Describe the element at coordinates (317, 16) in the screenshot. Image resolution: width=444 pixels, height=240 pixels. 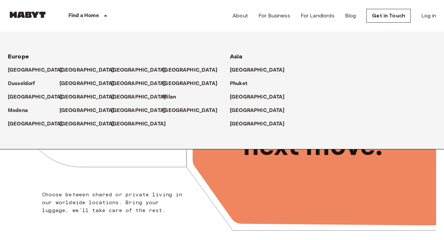
I see `a: For Landlords` at that location.